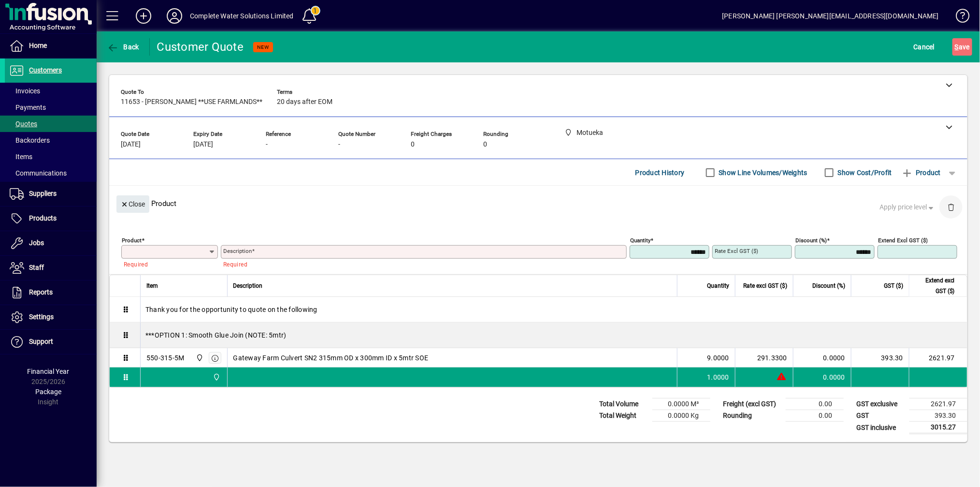 The image size is (980, 487). Describe the element at coordinates (51, 268) in the screenshot. I see `a: Staff` at that location.